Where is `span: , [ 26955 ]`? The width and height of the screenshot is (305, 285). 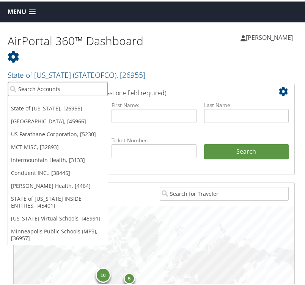
span: , [ 26955 ] is located at coordinates (131, 73).